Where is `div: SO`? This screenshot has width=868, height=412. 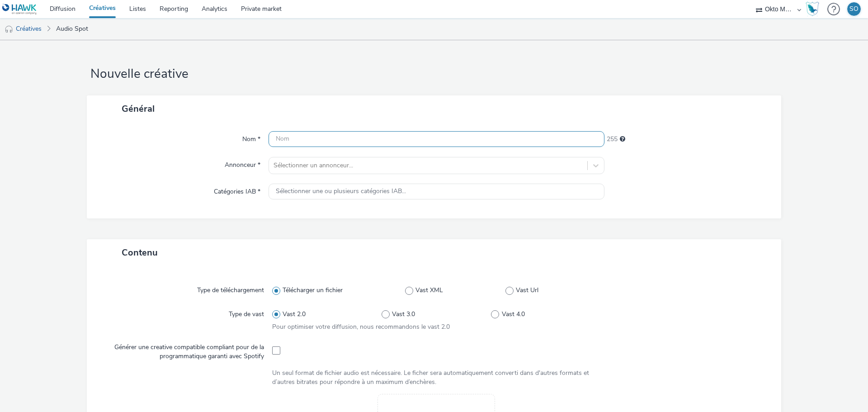
div: SO is located at coordinates (854, 9).